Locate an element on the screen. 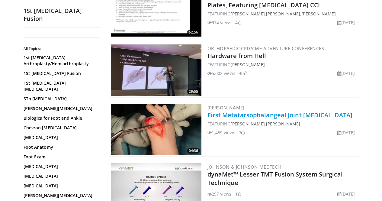 This screenshot has height=201, width=382. li: 5,002 views is located at coordinates (221, 73).